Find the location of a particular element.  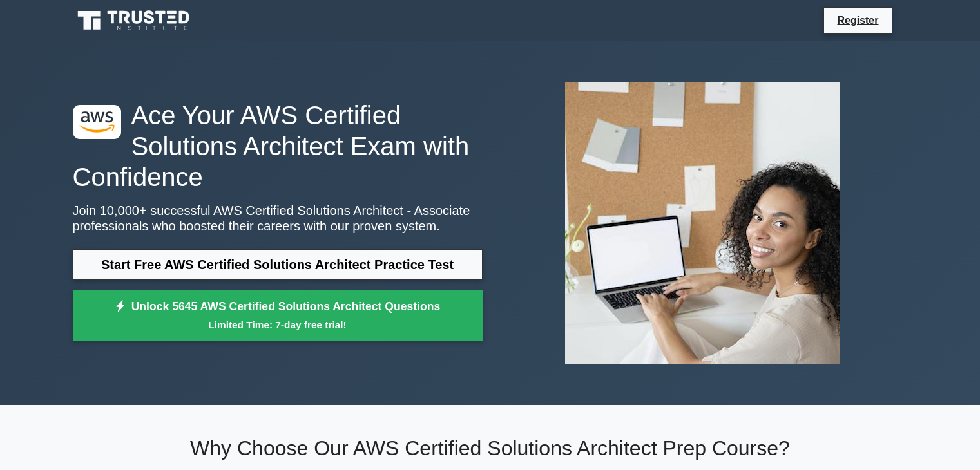

small: Limited Time: 7-day free trial! is located at coordinates (278, 325).